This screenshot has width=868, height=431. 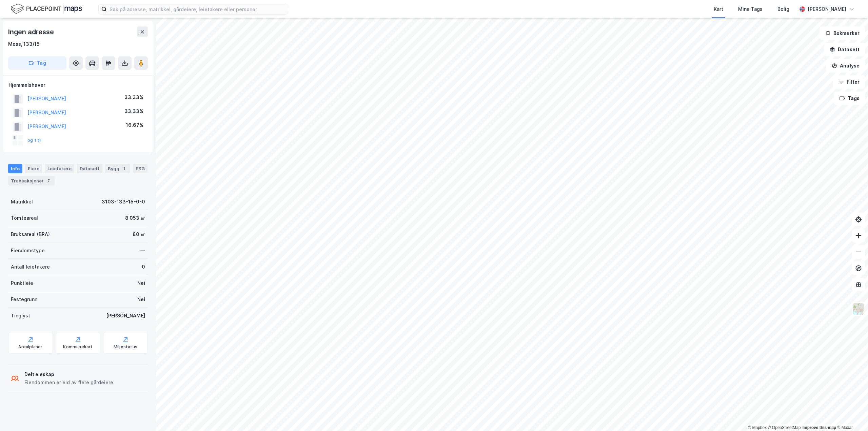 I want to click on div: Moss, 133/15, so click(x=24, y=44).